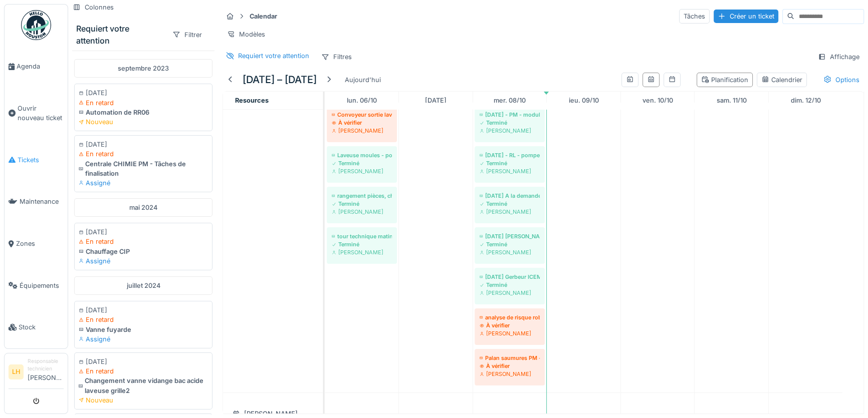 The width and height of the screenshot is (868, 418). I want to click on div: septembre 2023, so click(143, 68).